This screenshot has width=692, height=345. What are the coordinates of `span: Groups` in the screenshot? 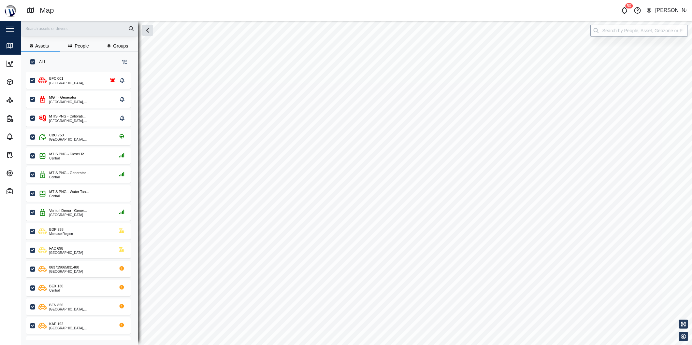 It's located at (121, 46).